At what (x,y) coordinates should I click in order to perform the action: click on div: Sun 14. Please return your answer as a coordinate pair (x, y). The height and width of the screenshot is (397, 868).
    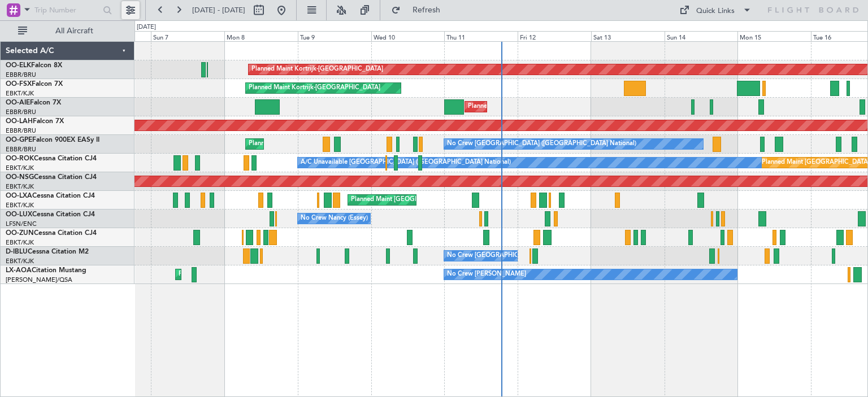
    Looking at the image, I should click on (701, 36).